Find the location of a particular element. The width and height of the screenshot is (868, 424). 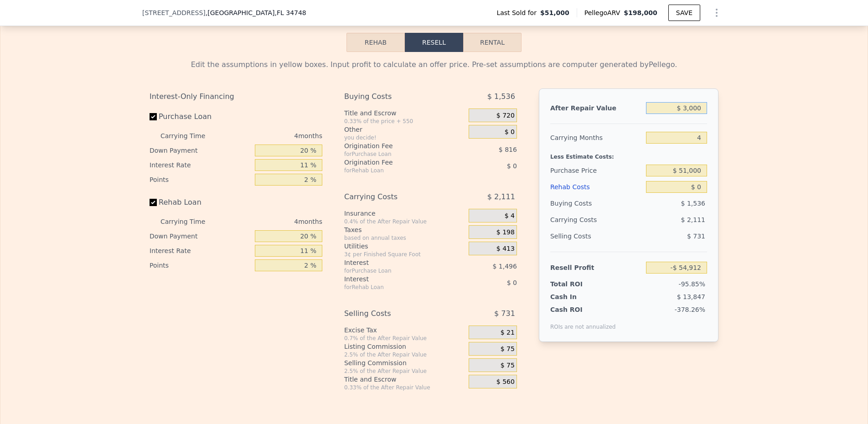

span: $ 816 is located at coordinates (508, 150).